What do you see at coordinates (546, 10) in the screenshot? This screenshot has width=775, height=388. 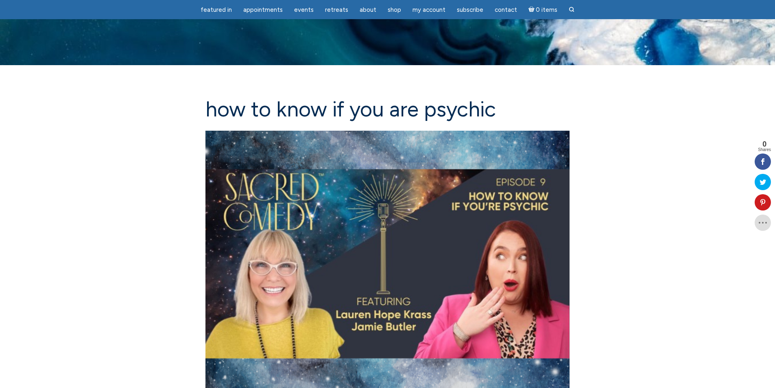 I see `span: 0 items` at bounding box center [546, 10].